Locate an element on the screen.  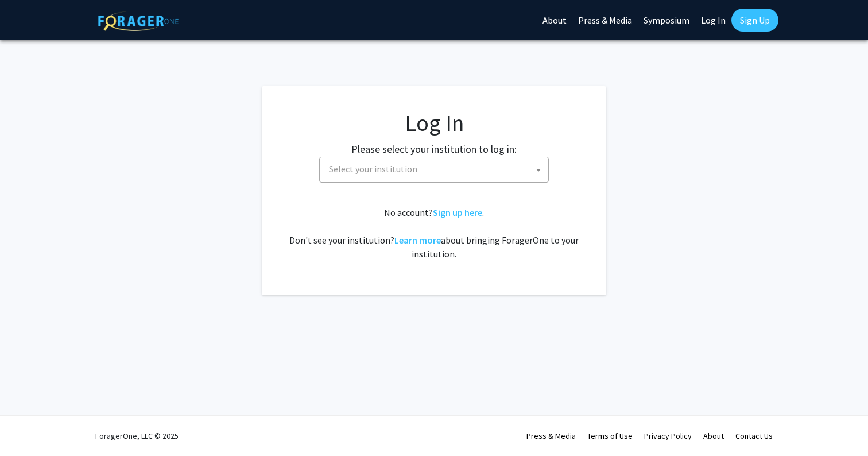
label: Please select your institution to log in: is located at coordinates (434, 149).